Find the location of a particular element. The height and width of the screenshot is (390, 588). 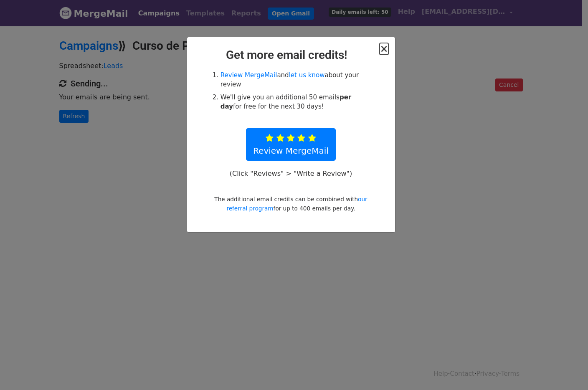

div: Widget de chat is located at coordinates (566, 370).